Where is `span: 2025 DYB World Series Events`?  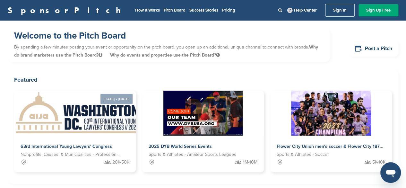
span: 2025 DYB World Series Events is located at coordinates (180, 146).